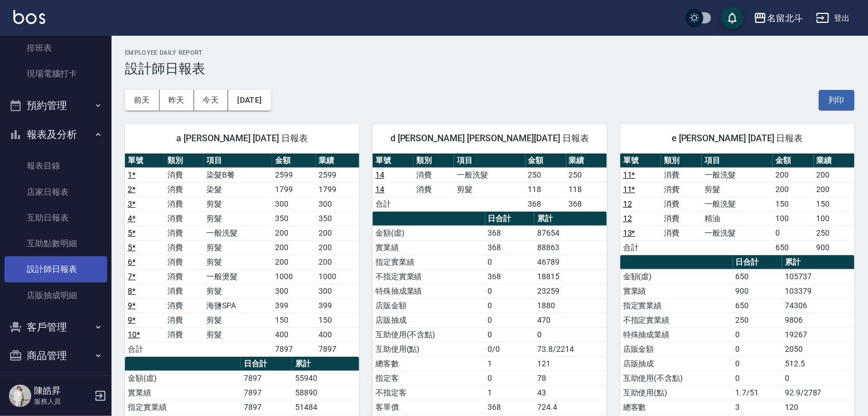  I want to click on a: 店販抽成明細, so click(56, 295).